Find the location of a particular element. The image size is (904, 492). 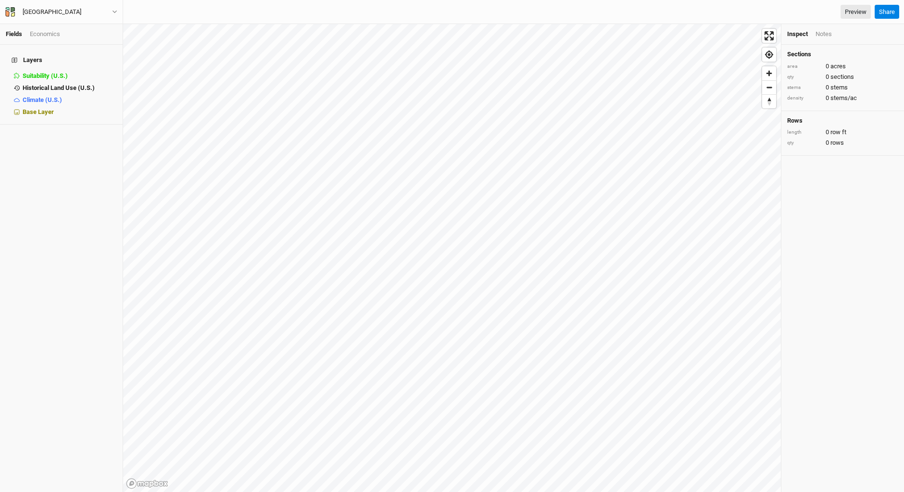

span: stems is located at coordinates (839, 87).